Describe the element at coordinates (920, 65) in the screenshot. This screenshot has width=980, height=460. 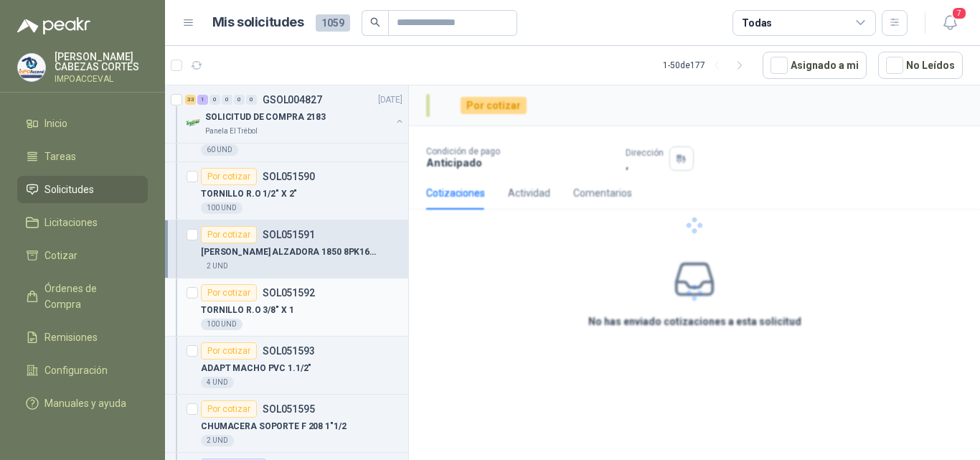
I see `button: No Leídos` at that location.